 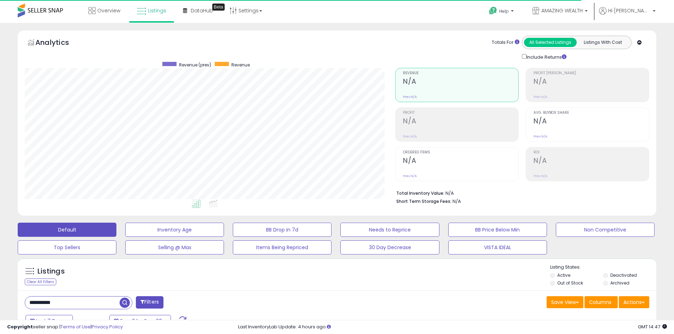 What do you see at coordinates (457, 201) in the screenshot?
I see `span: N/A` at bounding box center [457, 201].